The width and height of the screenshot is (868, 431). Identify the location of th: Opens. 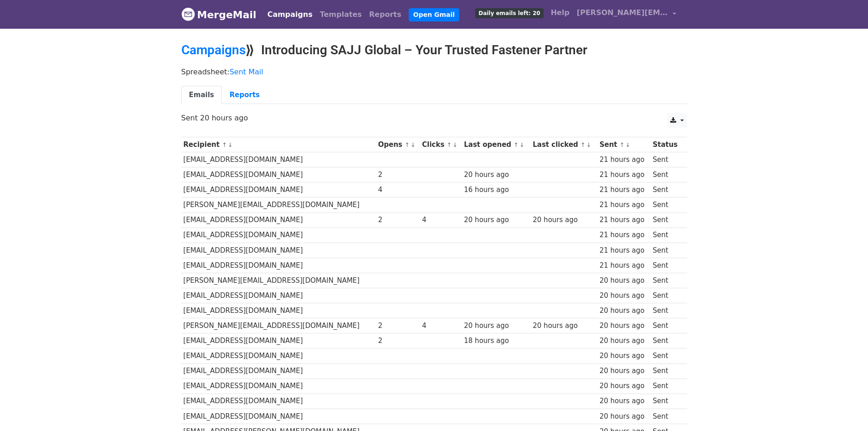
(398, 144).